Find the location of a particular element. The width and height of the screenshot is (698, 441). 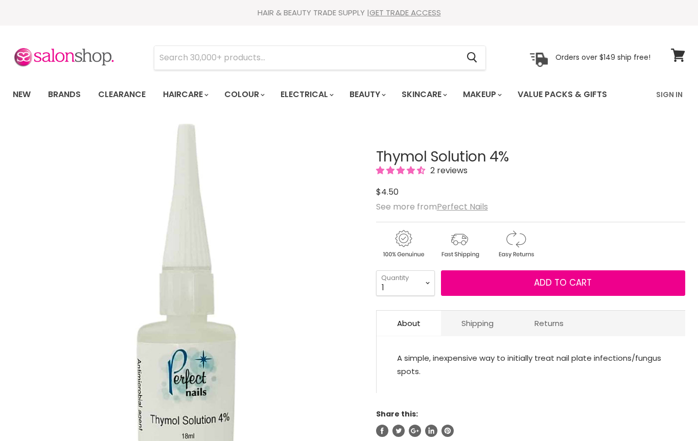

div: A simple, inexpensive way to initially treat nail plate infections/fungus spots. is located at coordinates (531, 364).